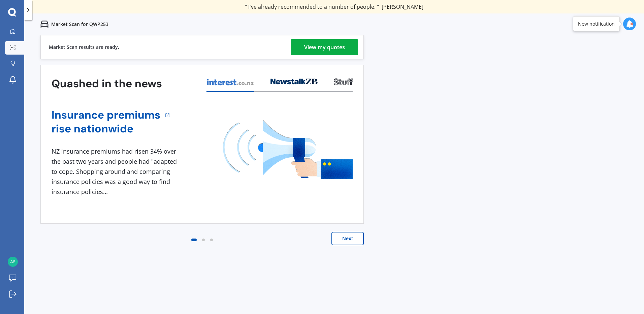 This screenshot has width=644, height=314. What do you see at coordinates (13, 262) in the screenshot?
I see `img: 543af1b2ae86de710af2f65035f9c0c4` at bounding box center [13, 262].